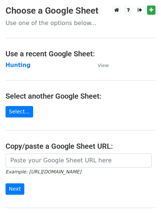  I want to click on a: View, so click(100, 65).